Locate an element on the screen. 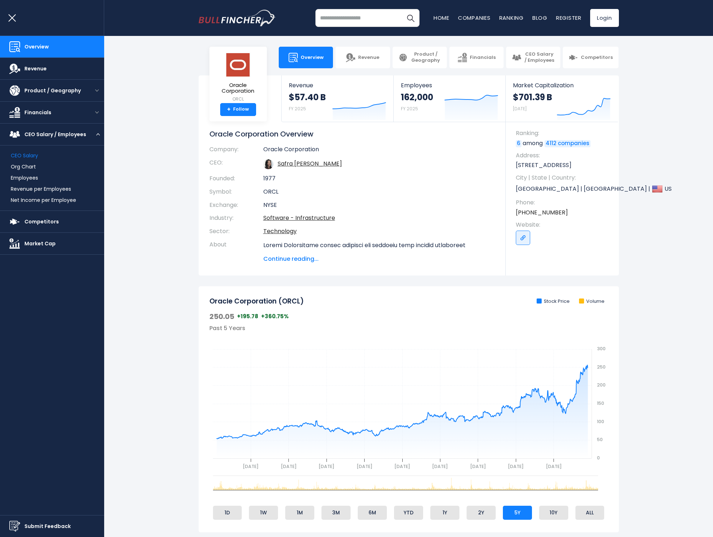 This screenshot has height=537, width=713. a: Employees is located at coordinates (24, 178).